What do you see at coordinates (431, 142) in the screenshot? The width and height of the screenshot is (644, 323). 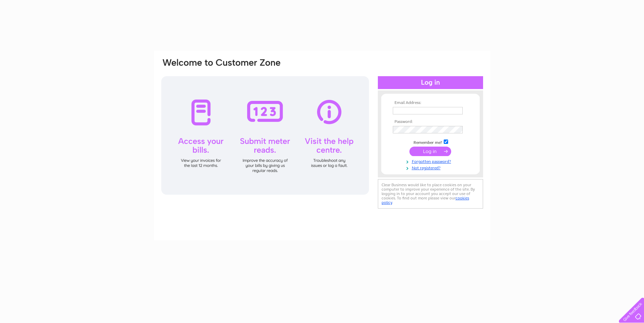 I see `td: Remember me?` at bounding box center [431, 142].